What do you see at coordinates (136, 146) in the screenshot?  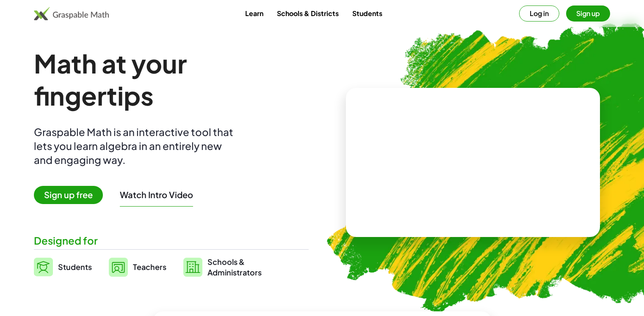 I see `div: Graspable Math is an interactive tool that lets you learn algebra in an entirely new and engaging...` at bounding box center [136, 146].